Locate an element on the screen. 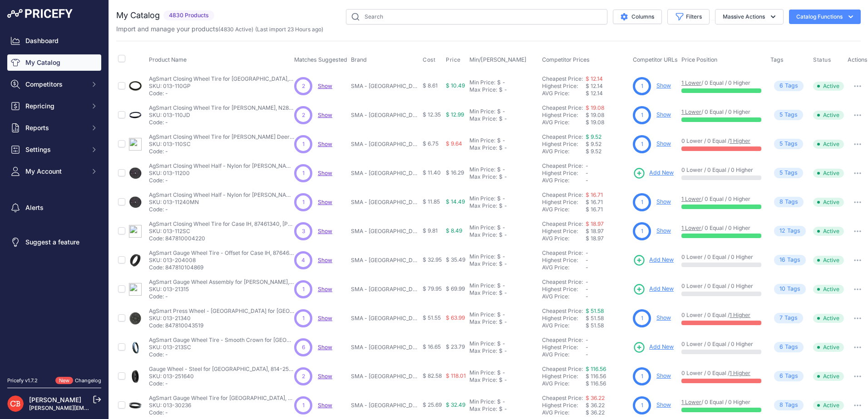  div: $ 12.14 is located at coordinates (608, 94).